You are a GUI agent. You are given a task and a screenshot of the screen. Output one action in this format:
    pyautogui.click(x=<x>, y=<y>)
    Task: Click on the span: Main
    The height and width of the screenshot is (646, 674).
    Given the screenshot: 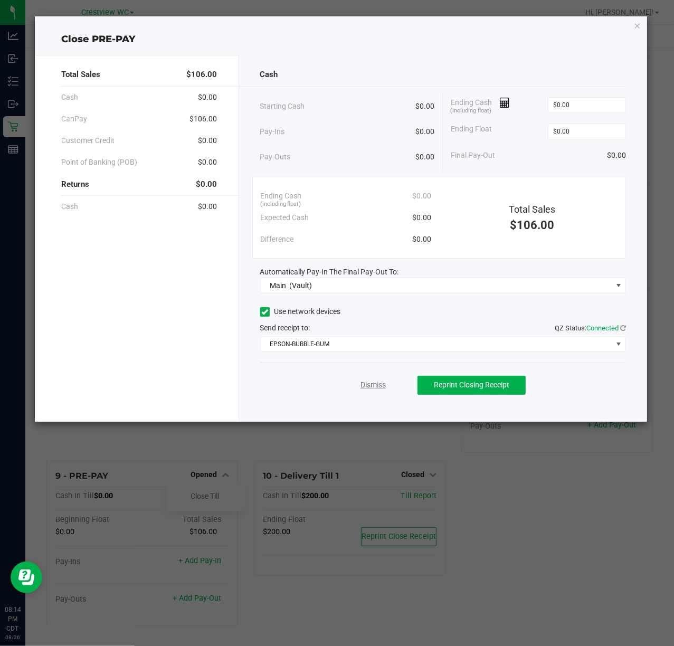 What is the action you would take?
    pyautogui.click(x=278, y=285)
    